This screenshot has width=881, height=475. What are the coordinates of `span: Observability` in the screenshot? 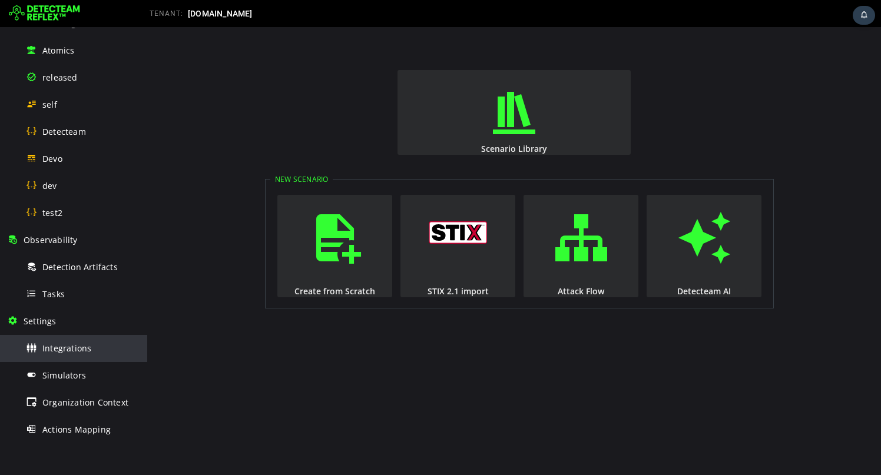 It's located at (51, 240).